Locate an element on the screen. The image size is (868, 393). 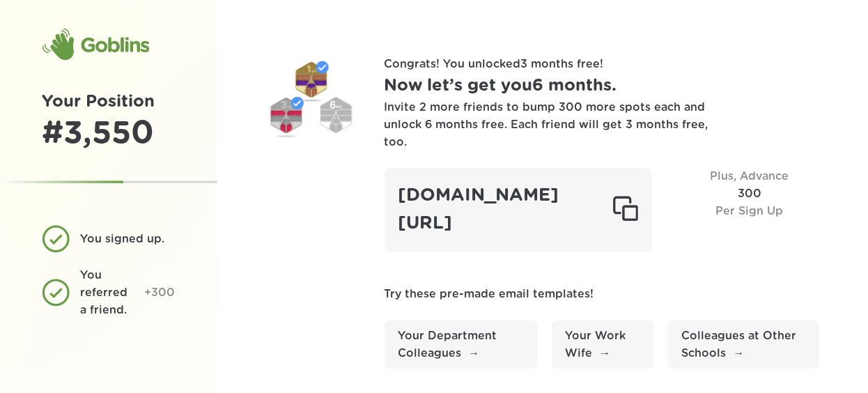
div: You signed up. is located at coordinates (122, 239).